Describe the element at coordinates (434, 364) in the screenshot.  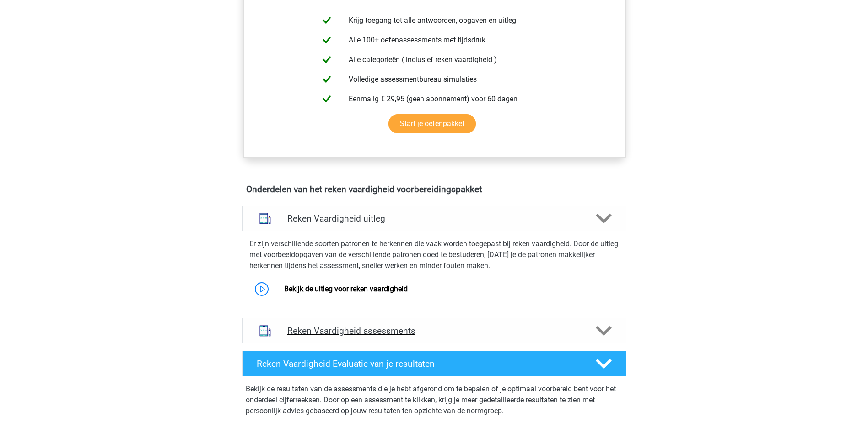
I see `a: Reken Vaardigheid Evaluatie van je resultaten` at that location.